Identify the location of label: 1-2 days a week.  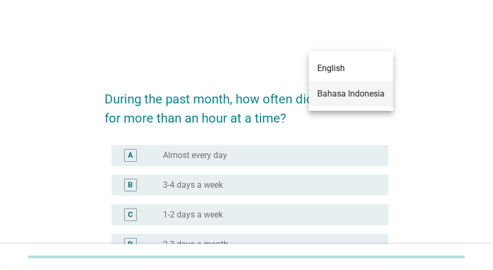
(193, 215).